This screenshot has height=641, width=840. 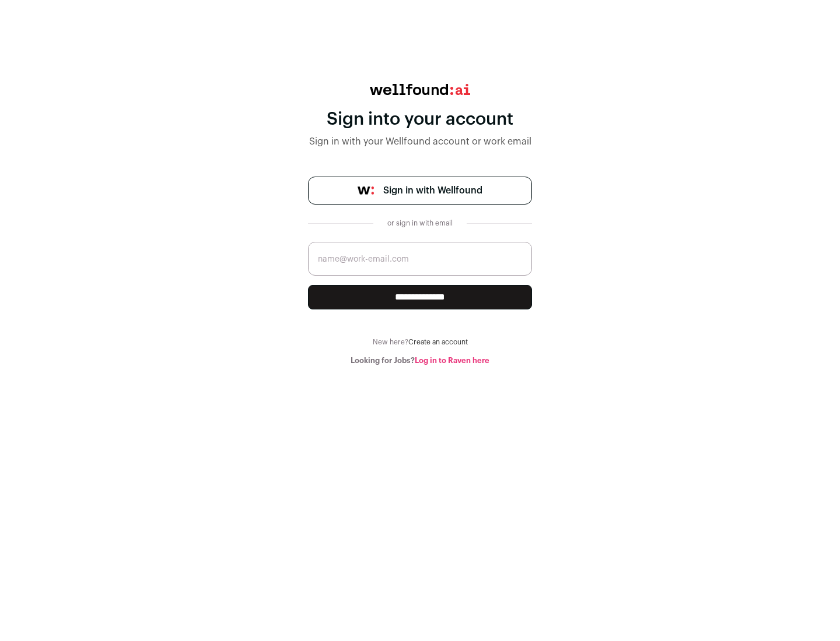 What do you see at coordinates (420, 90) in the screenshot?
I see `img: wellfound:ai` at bounding box center [420, 90].